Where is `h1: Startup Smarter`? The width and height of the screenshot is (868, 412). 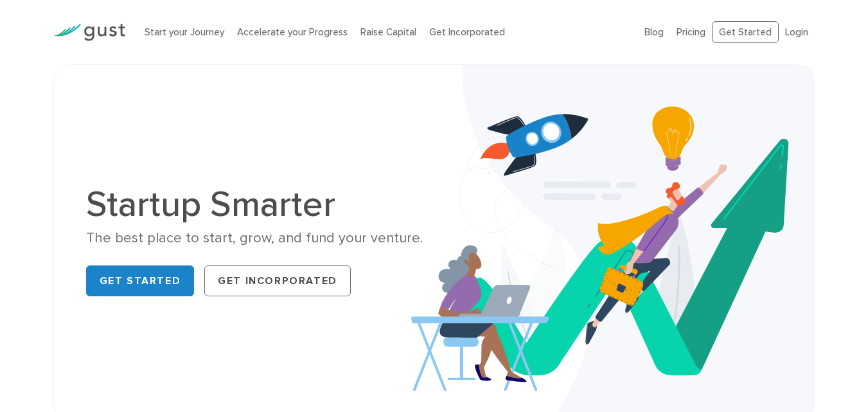
h1: Startup Smarter is located at coordinates (255, 204).